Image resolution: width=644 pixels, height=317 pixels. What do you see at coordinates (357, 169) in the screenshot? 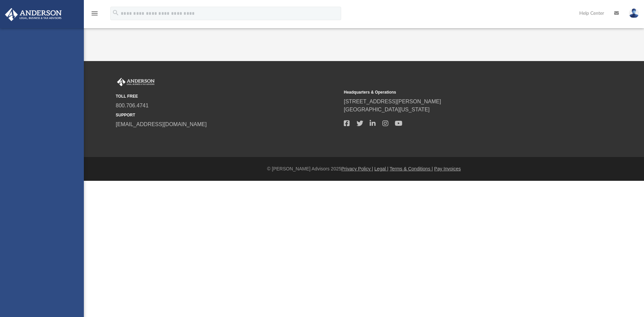
I see `a: Privacy Policy |` at bounding box center [357, 169].